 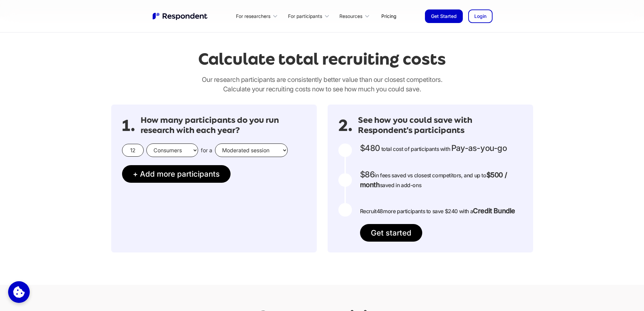 What do you see at coordinates (440, 125) in the screenshot?
I see `h3: See how you could save with Respondent's participants` at bounding box center [440, 125].